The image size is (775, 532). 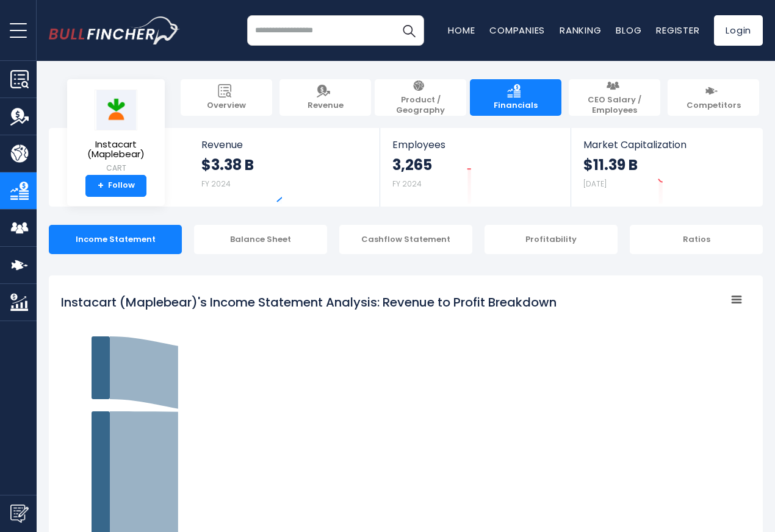 What do you see at coordinates (629, 30) in the screenshot?
I see `a: Blog` at bounding box center [629, 30].